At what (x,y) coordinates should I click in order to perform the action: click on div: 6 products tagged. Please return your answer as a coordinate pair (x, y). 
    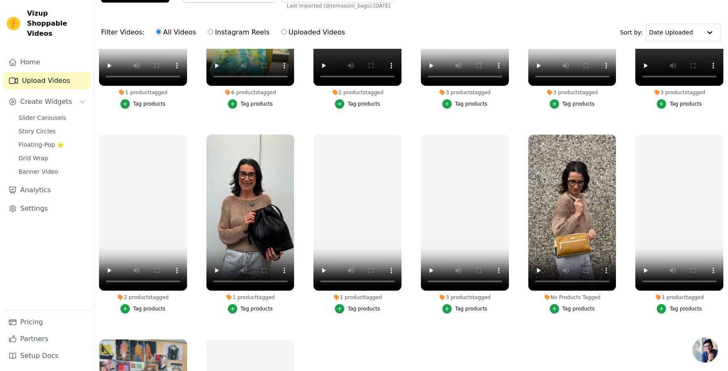
    Looking at the image, I should click on (250, 93).